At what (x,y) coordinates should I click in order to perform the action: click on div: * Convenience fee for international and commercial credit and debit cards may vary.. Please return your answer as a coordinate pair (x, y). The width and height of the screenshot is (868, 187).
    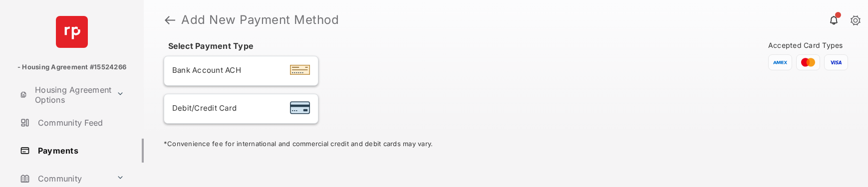
    Looking at the image, I should click on (506, 145).